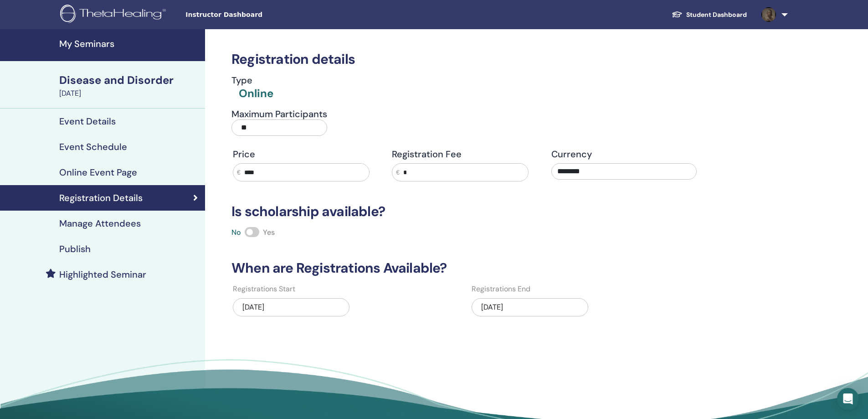  I want to click on h4: My Seminars, so click(130, 44).